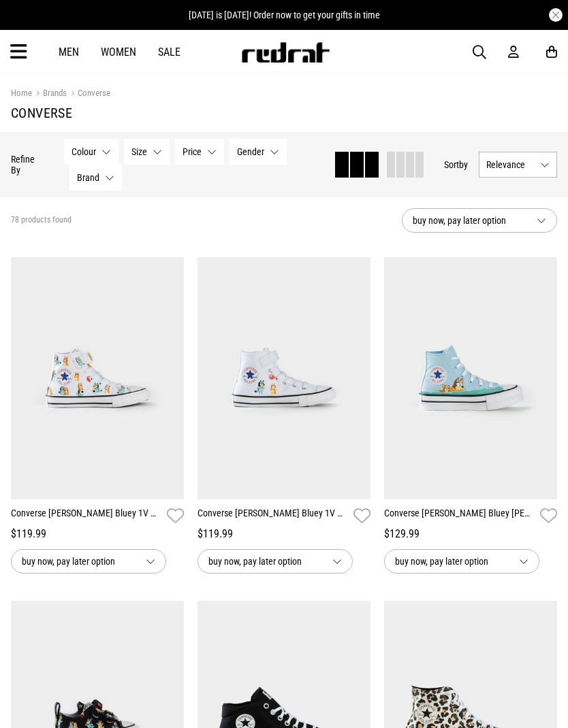 The width and height of the screenshot is (568, 728). What do you see at coordinates (192, 152) in the screenshot?
I see `span: Price` at bounding box center [192, 152].